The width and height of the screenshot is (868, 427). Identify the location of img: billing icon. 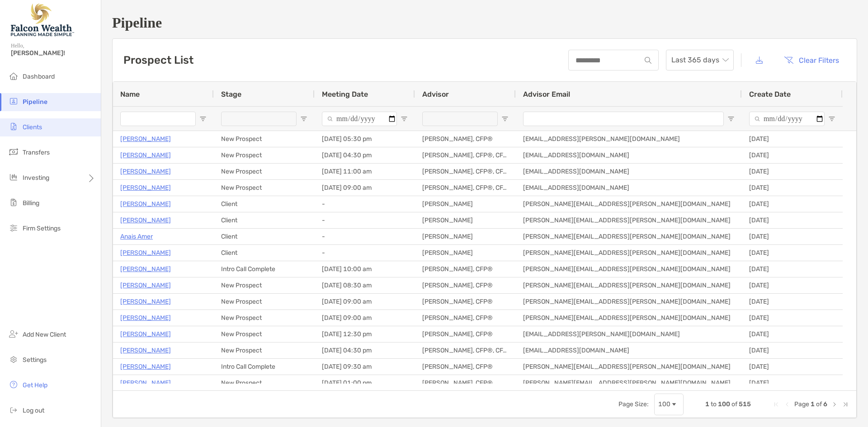
(13, 203).